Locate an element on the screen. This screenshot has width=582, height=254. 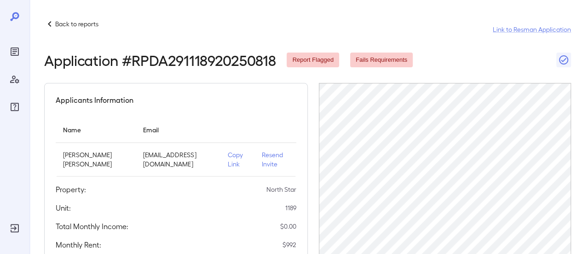
p: North Star is located at coordinates (281, 189).